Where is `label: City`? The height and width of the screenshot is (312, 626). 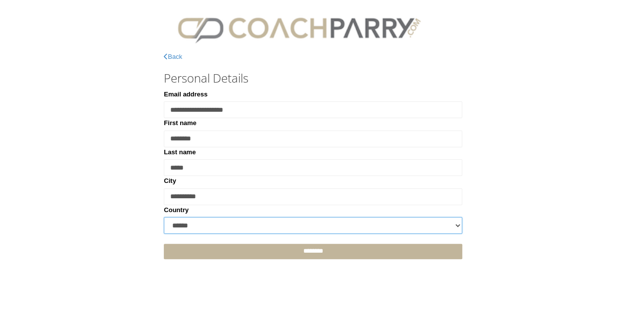
label: City is located at coordinates (170, 181).